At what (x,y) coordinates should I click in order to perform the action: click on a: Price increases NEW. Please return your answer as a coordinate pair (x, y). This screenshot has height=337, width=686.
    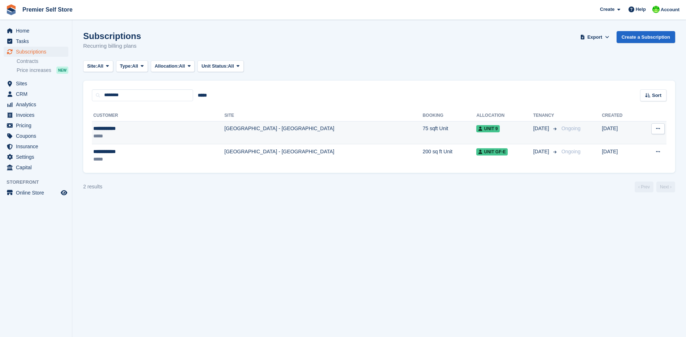
    Looking at the image, I should click on (42, 70).